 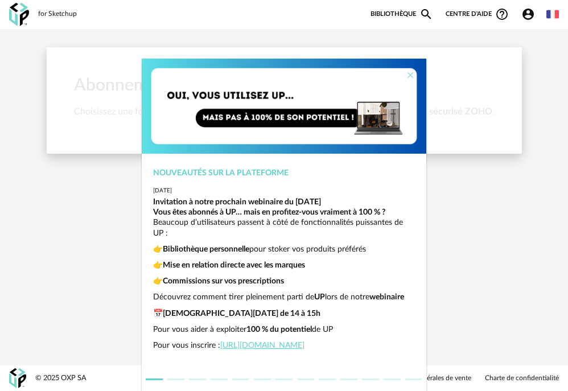 What do you see at coordinates (387, 297) in the screenshot?
I see `strong: webinaire` at bounding box center [387, 297].